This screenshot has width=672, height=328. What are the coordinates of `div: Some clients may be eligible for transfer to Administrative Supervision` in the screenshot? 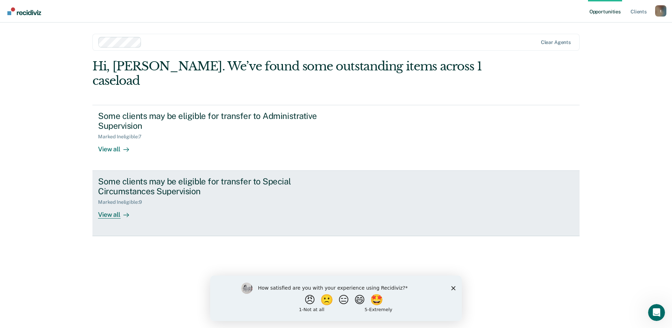 It's located at (222, 121).